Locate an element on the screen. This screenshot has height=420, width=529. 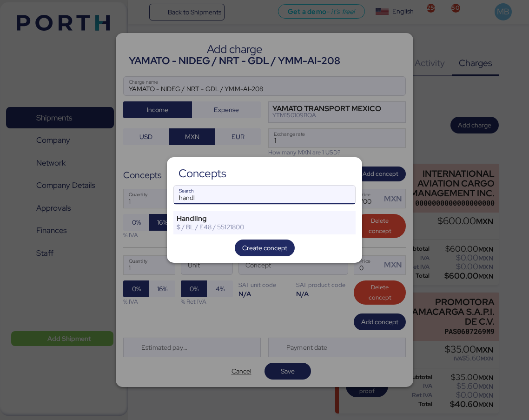
div: $ / BL / E48 / 55121800 is located at coordinates (249, 227).